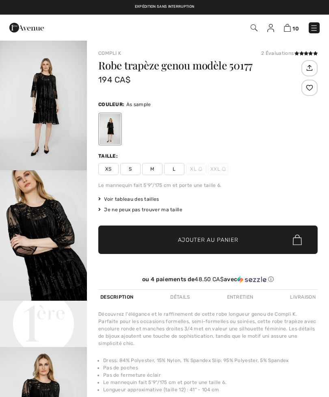 The height and width of the screenshot is (397, 329). What do you see at coordinates (174, 169) in the screenshot?
I see `span: L` at bounding box center [174, 169].